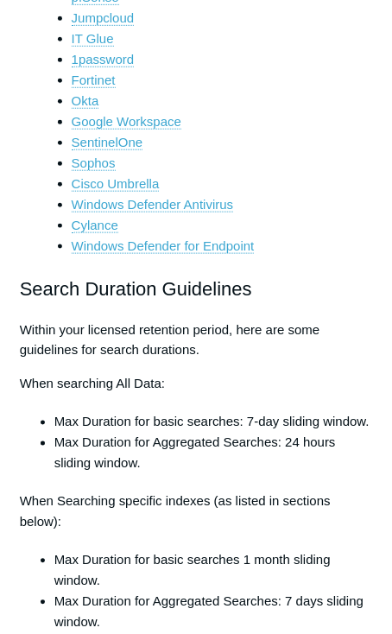 The height and width of the screenshot is (634, 392). What do you see at coordinates (196, 289) in the screenshot?
I see `h2: Search Duration Guidelines` at bounding box center [196, 289].